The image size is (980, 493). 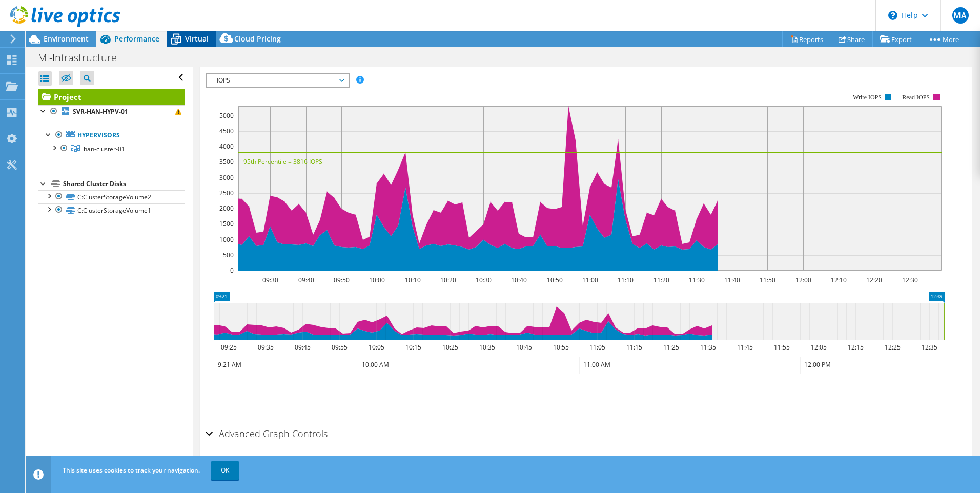 I want to click on a: OK, so click(x=225, y=470).